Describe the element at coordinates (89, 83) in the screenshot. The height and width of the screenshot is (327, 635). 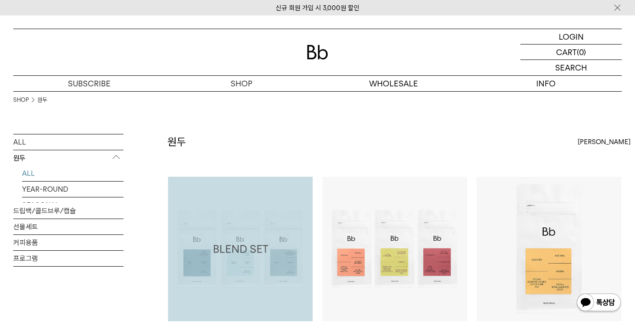
I see `p: SUBSCRIBE` at that location.